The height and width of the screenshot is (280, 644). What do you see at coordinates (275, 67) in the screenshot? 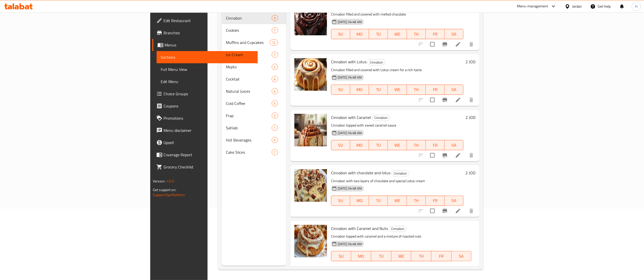
I see `span: 2` at bounding box center [275, 67].